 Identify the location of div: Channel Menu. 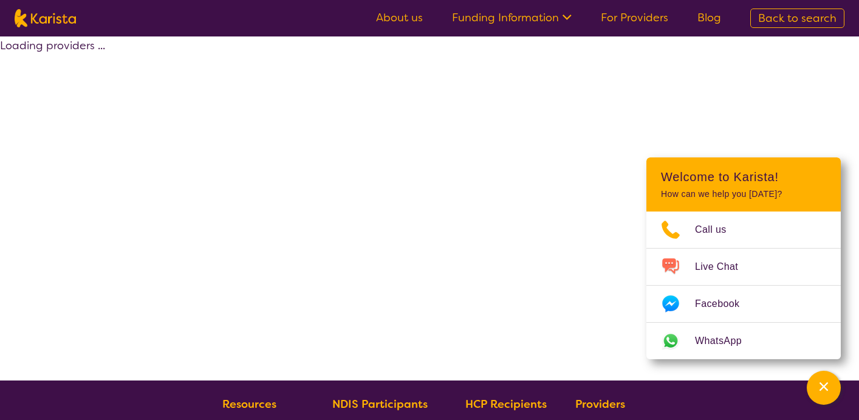
(744, 258).